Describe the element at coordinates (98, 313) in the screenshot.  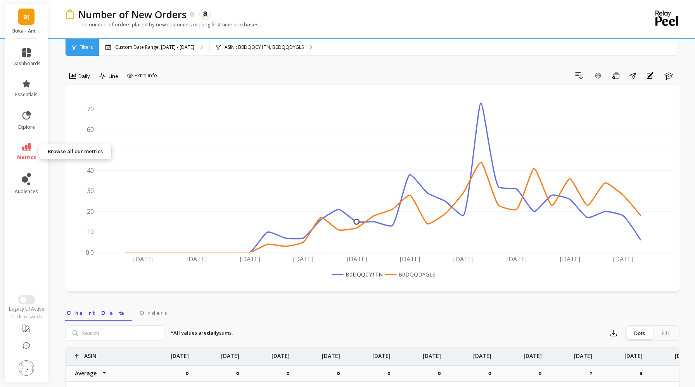
I see `span: Chart Data` at that location.